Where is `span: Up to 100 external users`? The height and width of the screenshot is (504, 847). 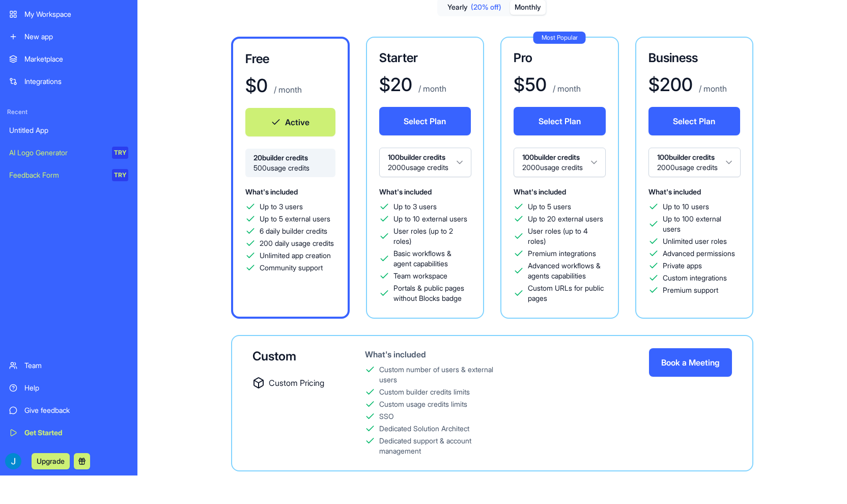 span: Up to 100 external users is located at coordinates (701, 224).